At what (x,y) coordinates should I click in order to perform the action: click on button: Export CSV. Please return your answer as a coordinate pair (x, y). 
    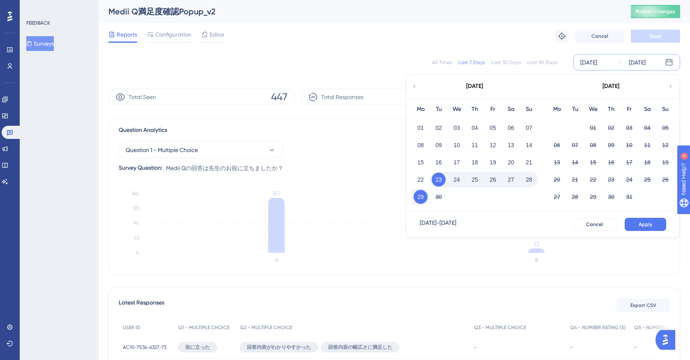
    Looking at the image, I should click on (643, 305).